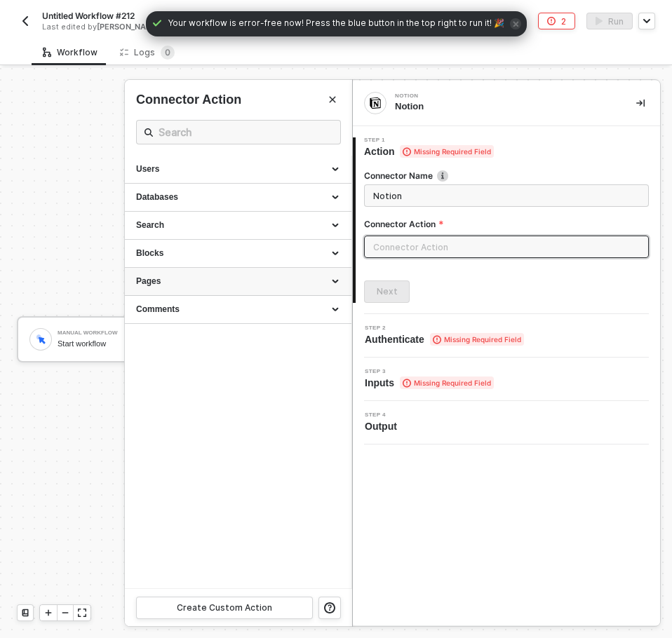 This screenshot has width=672, height=638. I want to click on span: Step 2, so click(444, 328).